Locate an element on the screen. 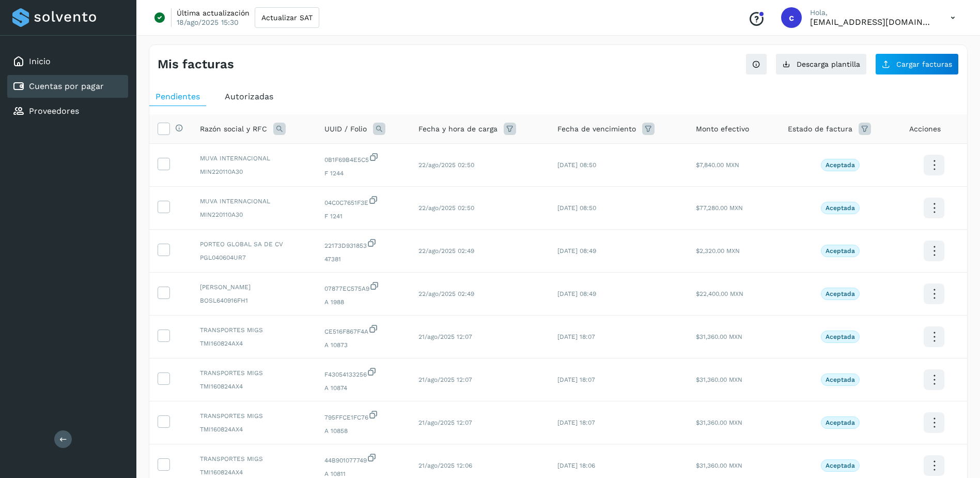 The height and width of the screenshot is (478, 980). span: Fecha de vencimiento is located at coordinates (597, 129).